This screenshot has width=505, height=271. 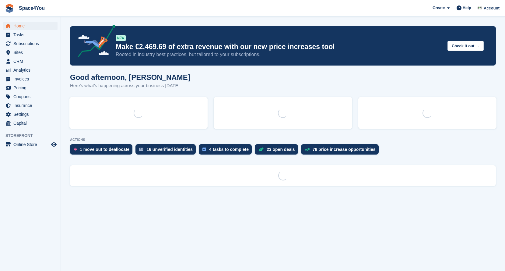 What do you see at coordinates (75, 149) in the screenshot?
I see `img: move_outs_to_deallocate_icon-f764333ba52eb49d3ac5e1228854f67142a1ed5810a6f6cc68b1a99e826820c5.svg` at bounding box center [75, 149].